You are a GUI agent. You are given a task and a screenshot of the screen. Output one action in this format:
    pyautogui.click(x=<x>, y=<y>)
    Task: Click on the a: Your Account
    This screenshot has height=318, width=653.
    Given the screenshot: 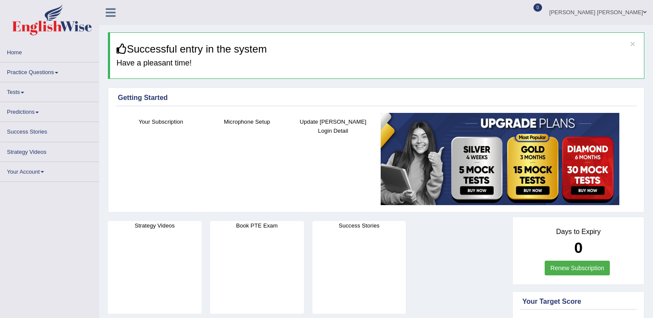 What is the action you would take?
    pyautogui.click(x=50, y=170)
    